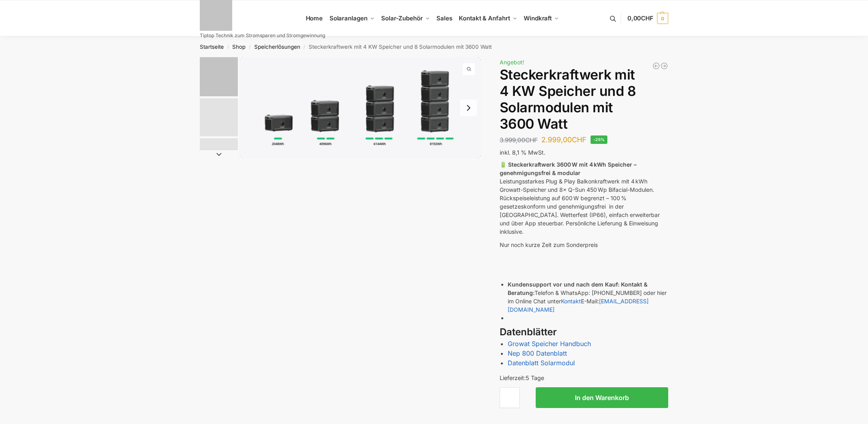 This screenshot has width=868, height=424. I want to click on a: growatt noah 2000 flexible erweiterung scaledgrowatt noah 2000 flexible erweiterung scaled, so click(360, 108).